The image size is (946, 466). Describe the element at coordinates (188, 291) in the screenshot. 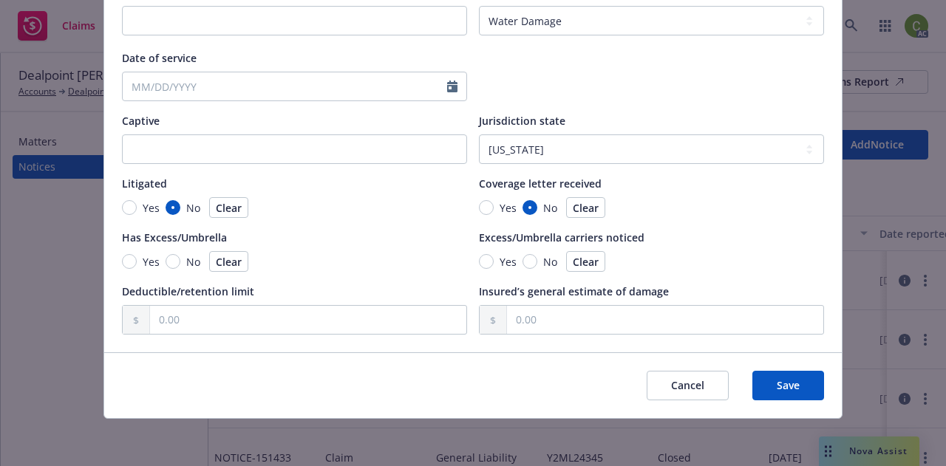

I see `span: Deductible/retention limit` at that location.